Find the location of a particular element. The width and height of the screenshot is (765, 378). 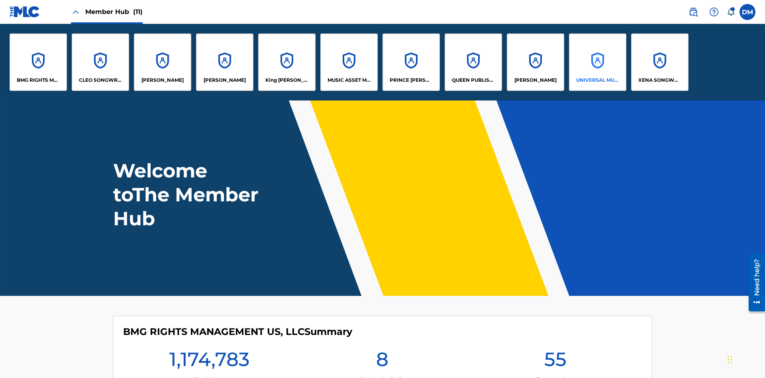

div: Drag is located at coordinates (730, 359).